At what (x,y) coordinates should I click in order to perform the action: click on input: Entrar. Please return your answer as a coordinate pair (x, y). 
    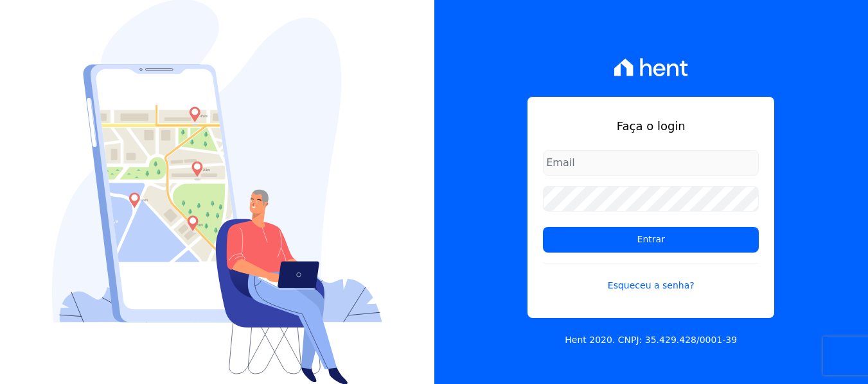
    Looking at the image, I should click on (651, 240).